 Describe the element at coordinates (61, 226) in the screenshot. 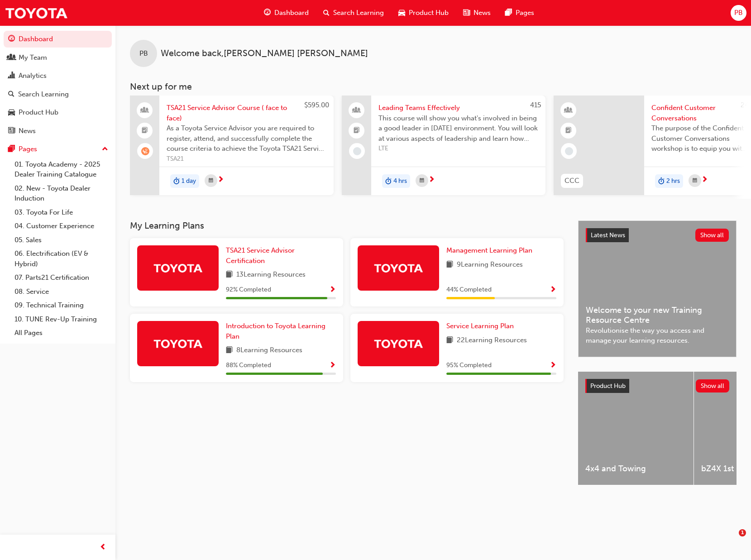

I see `a: 04. Customer Experience` at that location.